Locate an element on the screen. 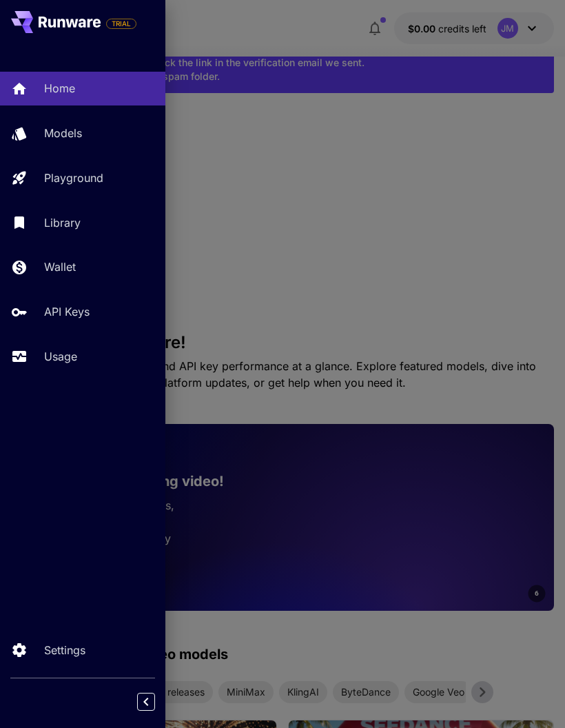 Image resolution: width=565 pixels, height=728 pixels. div: Collapse sidebar is located at coordinates (156, 702).